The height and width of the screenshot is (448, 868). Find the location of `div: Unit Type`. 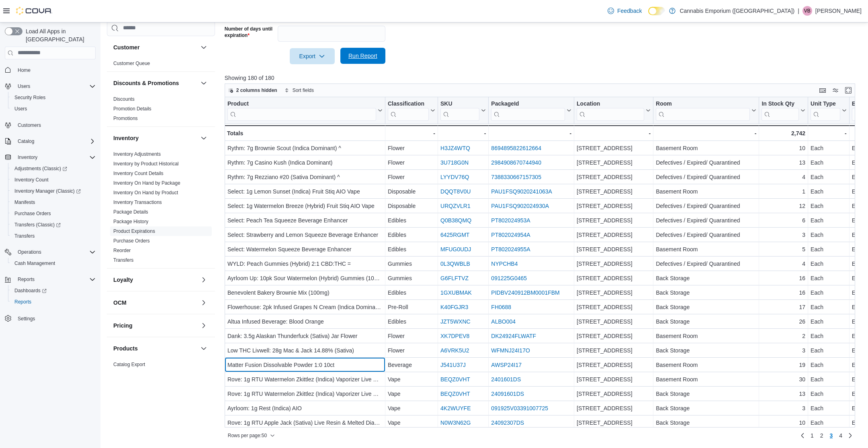

div: Unit Type is located at coordinates (825, 110).